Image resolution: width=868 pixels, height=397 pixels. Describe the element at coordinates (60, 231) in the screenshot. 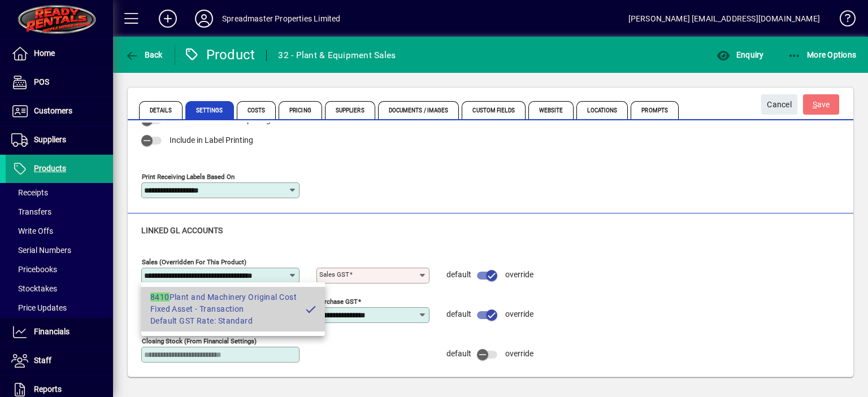

I see `a: Write Offs` at that location.